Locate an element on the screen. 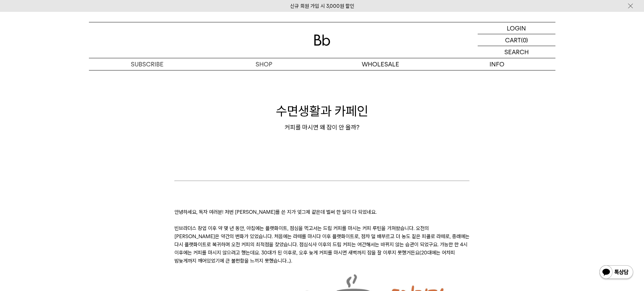  p: SUBSCRIBE is located at coordinates (147, 64).